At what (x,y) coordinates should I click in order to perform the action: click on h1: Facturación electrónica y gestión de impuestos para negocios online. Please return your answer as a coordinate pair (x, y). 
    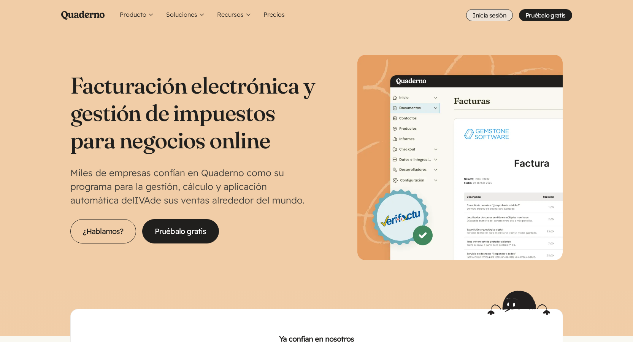
    Looking at the image, I should click on (194, 113).